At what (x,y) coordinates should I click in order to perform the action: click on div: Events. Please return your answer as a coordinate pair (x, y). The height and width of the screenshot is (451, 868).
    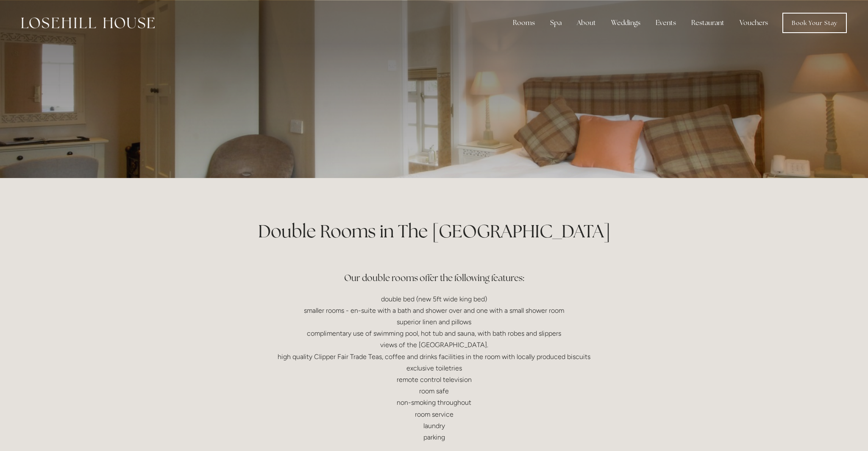
    Looking at the image, I should click on (666, 23).